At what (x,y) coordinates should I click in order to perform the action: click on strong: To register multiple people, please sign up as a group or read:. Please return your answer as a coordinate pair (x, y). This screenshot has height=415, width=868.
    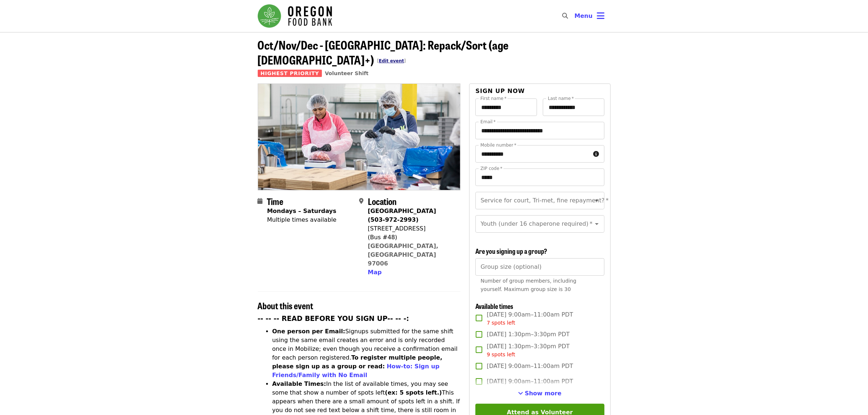
    Looking at the image, I should click on (357, 362).